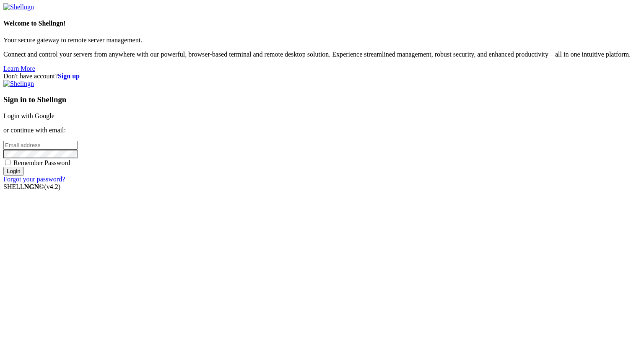 The width and height of the screenshot is (644, 349). What do you see at coordinates (7, 162) in the screenshot?
I see `input: Remember Password` at bounding box center [7, 162].